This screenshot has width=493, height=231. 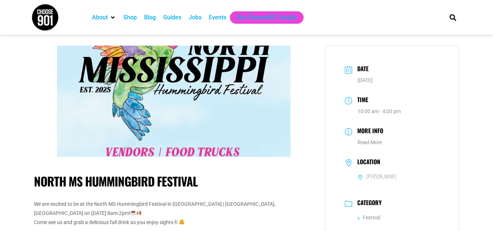 I want to click on a: Get Choose901 Emails, so click(x=267, y=18).